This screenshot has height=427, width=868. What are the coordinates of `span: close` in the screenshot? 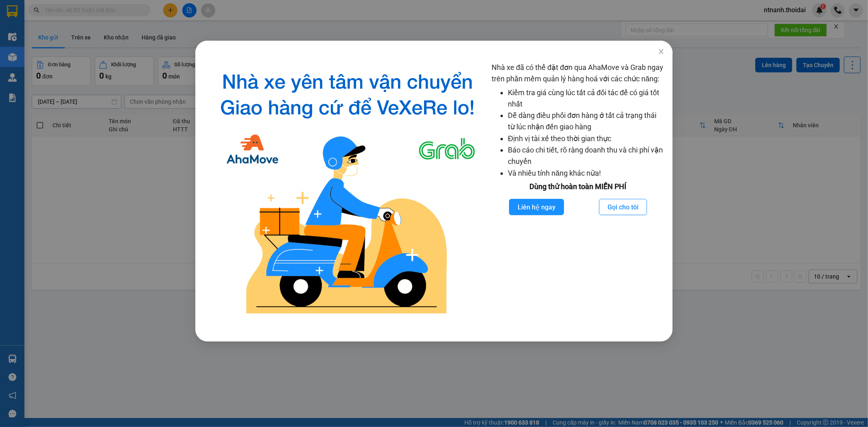 It's located at (661, 51).